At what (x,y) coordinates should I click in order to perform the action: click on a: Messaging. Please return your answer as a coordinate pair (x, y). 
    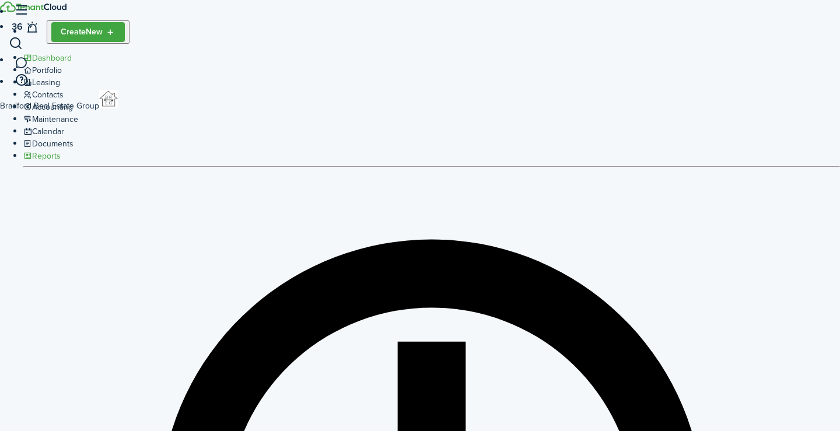
    Looking at the image, I should click on (20, 62).